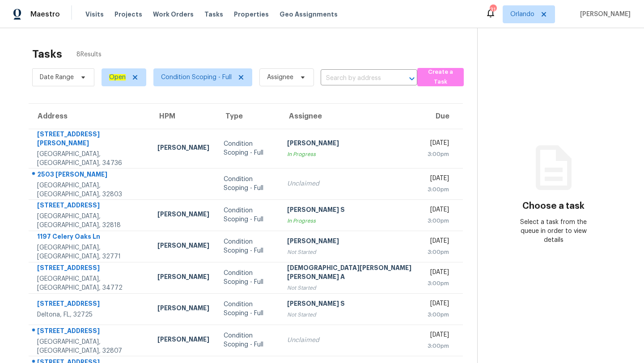  I want to click on ah_el_jm_1744035306855: Open, so click(117, 78).